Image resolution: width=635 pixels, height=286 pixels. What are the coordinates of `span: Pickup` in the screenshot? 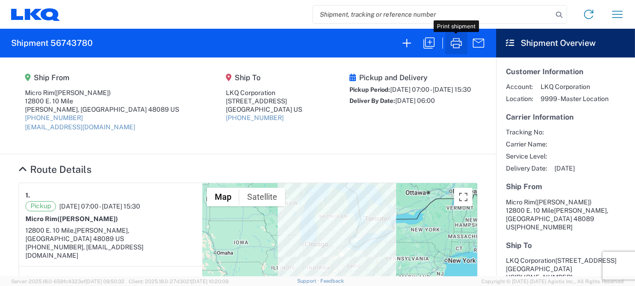 It's located at (41, 206).